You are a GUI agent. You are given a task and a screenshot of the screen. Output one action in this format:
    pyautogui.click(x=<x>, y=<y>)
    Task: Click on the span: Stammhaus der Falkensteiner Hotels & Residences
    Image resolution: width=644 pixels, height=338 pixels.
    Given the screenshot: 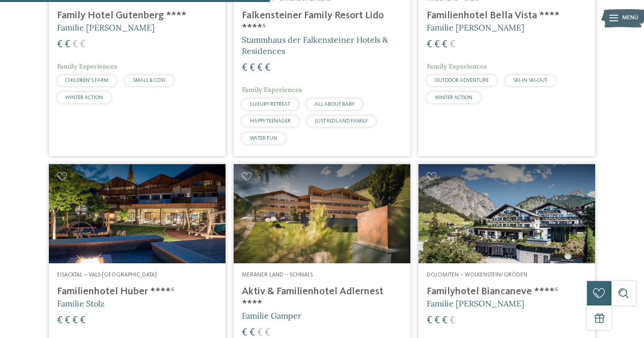 What is the action you would take?
    pyautogui.click(x=315, y=46)
    